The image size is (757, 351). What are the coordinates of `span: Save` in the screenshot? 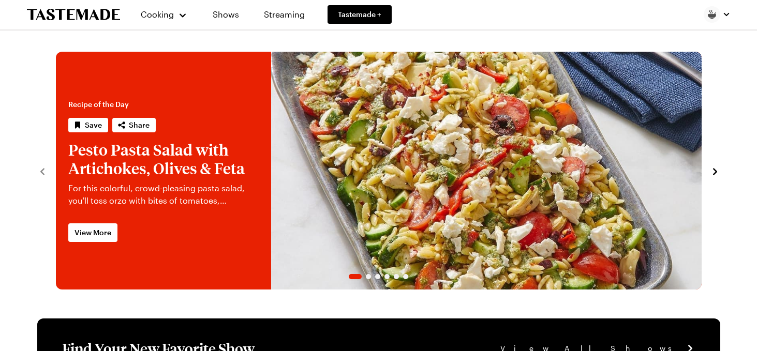 It's located at (93, 125).